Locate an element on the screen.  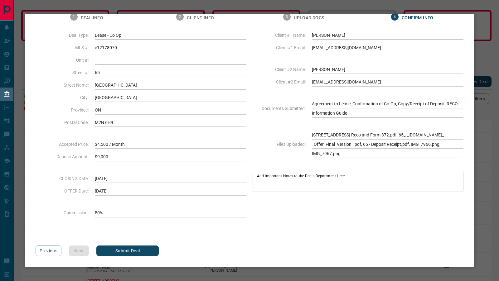
span: $4,500 / Month is located at coordinates (171, 144).